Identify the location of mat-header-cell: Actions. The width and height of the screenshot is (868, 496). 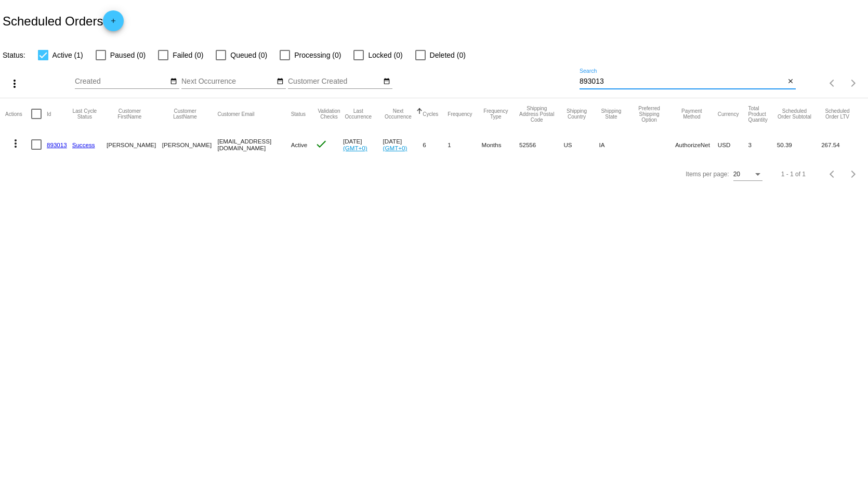
(19, 114).